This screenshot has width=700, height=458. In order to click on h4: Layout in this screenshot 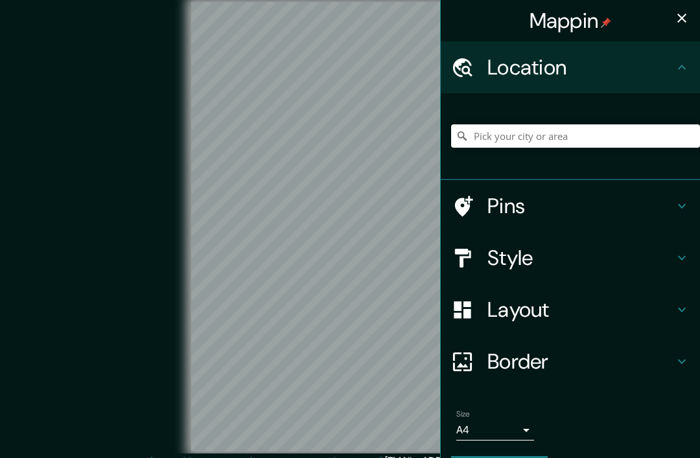, I will do `click(581, 310)`.